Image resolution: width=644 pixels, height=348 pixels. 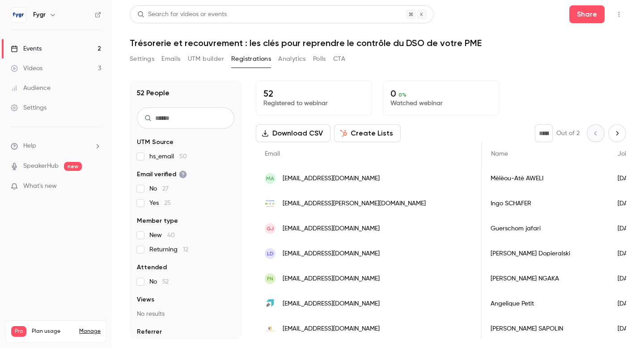 What do you see at coordinates (270, 279) in the screenshot?
I see `span: FN` at bounding box center [270, 279].